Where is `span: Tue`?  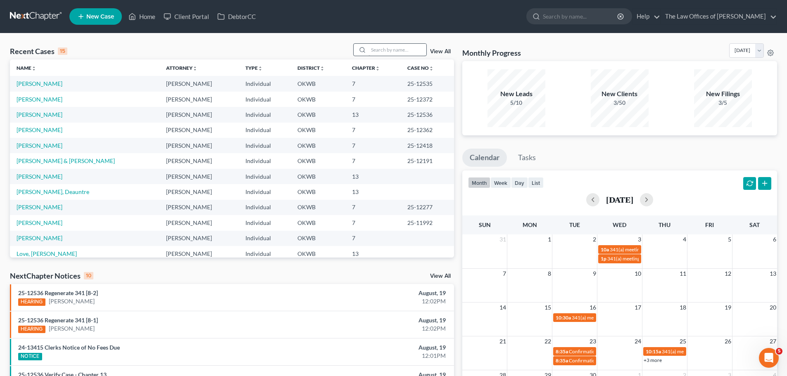 span: Tue is located at coordinates (575, 225).